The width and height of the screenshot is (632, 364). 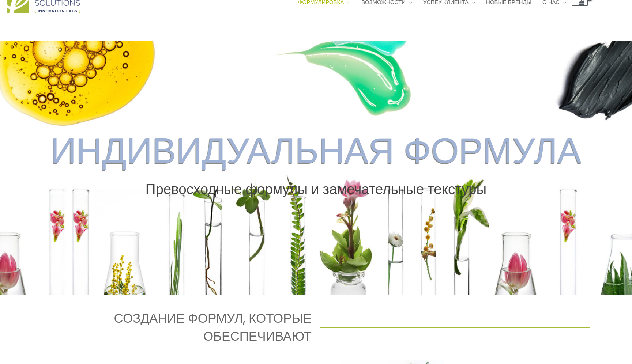 What do you see at coordinates (316, 150) in the screenshot?
I see `font: ИНДИВИДУАЛЬНАЯ ФОРМУЛА` at bounding box center [316, 150].